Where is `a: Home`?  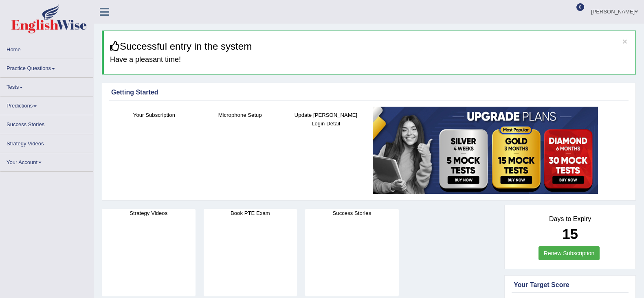 a: Home is located at coordinates (47, 48).